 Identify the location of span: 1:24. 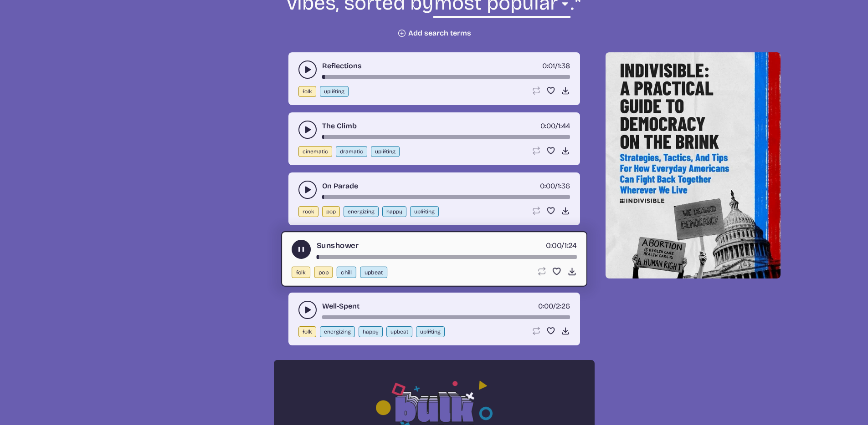
(570, 245).